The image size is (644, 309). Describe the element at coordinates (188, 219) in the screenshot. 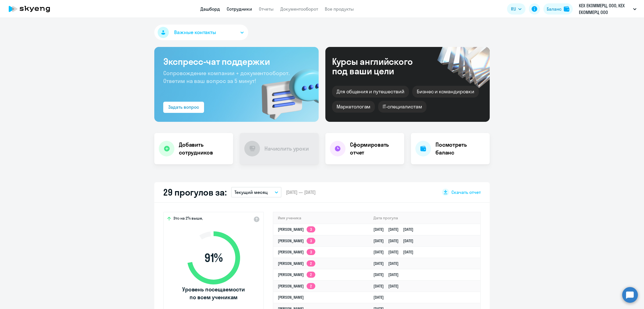

I see `span: Это на 2% выше,` at that location.